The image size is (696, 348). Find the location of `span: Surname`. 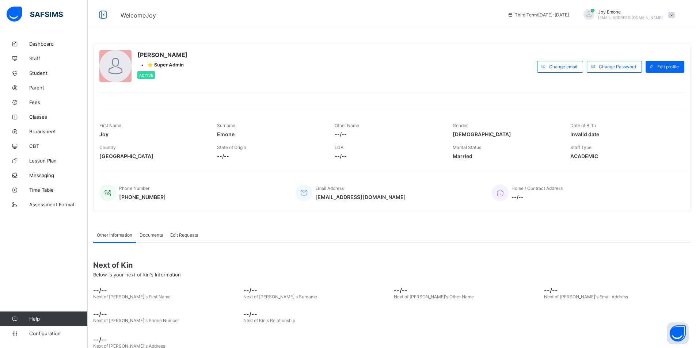

span: Surname is located at coordinates (226, 125).